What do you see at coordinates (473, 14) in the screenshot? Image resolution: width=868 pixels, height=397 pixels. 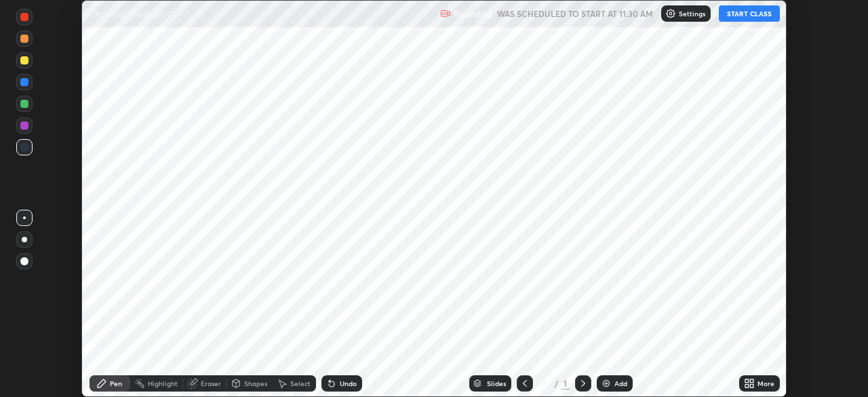 I see `p: Recording` at bounding box center [473, 14].